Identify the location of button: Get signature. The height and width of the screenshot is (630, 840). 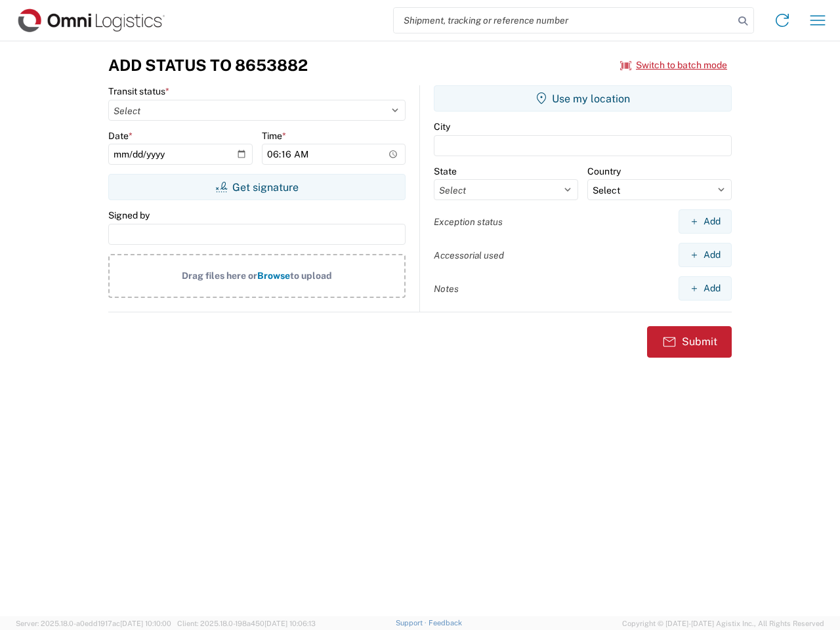
(256, 187).